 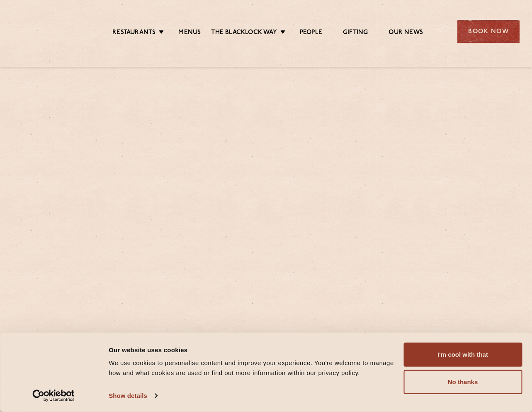 I want to click on div: Our website uses cookies, so click(x=251, y=350).